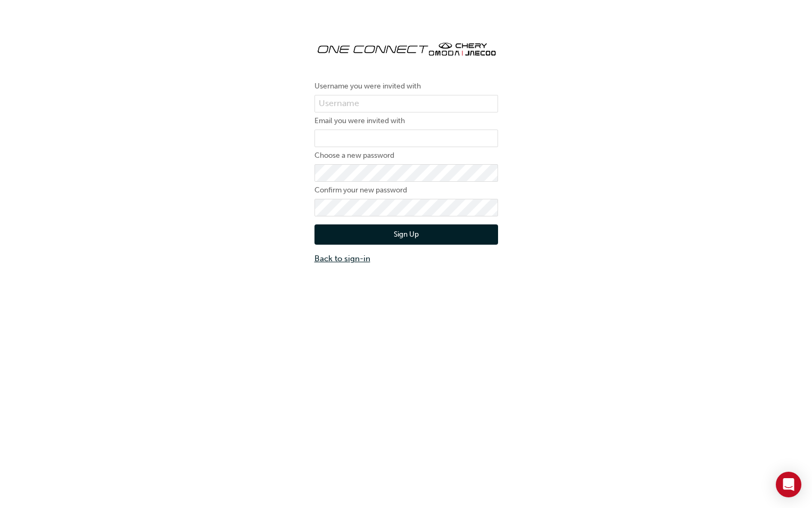  Describe the element at coordinates (406, 104) in the screenshot. I see `input: Username` at that location.